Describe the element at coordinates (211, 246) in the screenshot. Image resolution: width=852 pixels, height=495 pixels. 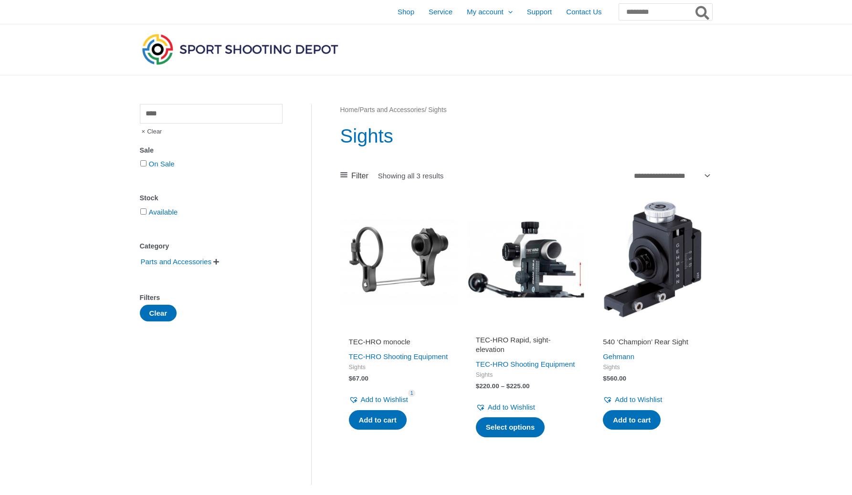
I see `div: Category` at that location.